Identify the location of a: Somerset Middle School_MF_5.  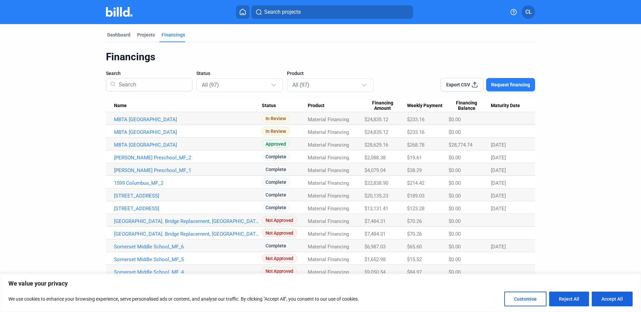
(188, 260).